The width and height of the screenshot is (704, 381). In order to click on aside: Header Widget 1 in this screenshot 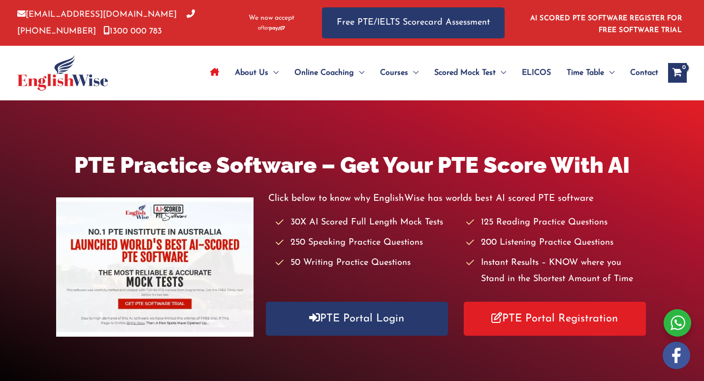, I will do `click(605, 23)`.